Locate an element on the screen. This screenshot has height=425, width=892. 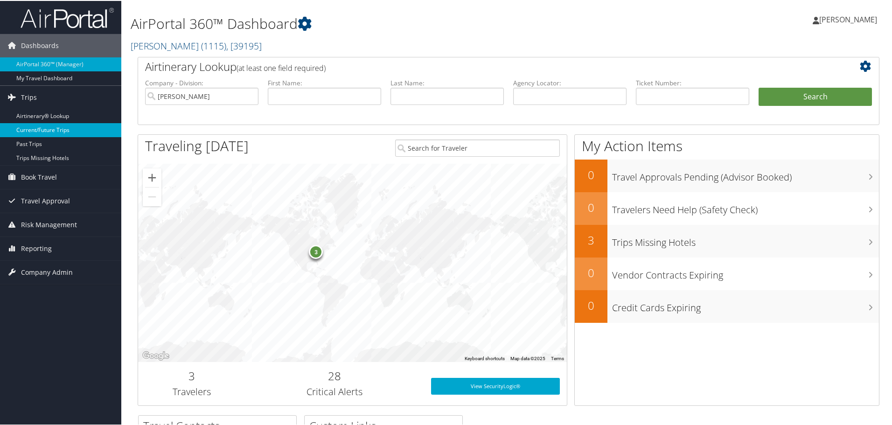
div: 3 is located at coordinates (316, 250).